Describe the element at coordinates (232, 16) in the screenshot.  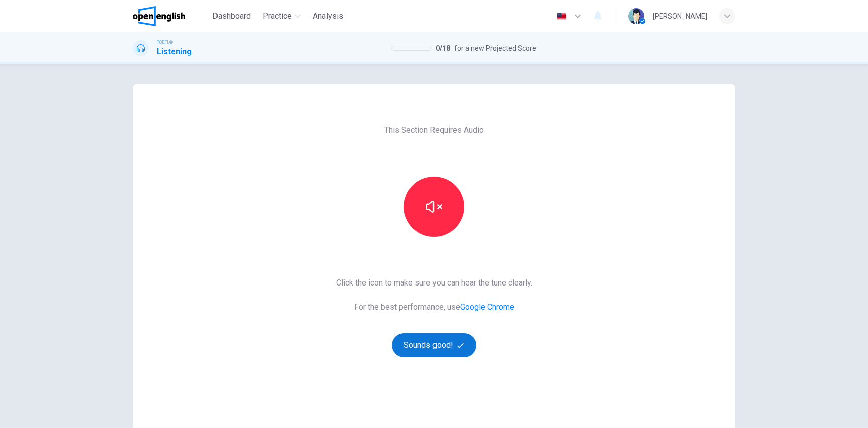
I see `button: Dashboard` at that location.